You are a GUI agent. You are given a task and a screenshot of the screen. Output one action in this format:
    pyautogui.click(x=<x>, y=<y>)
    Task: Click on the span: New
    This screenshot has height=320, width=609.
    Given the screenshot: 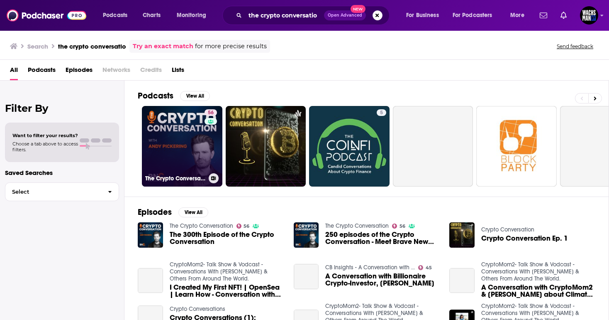 What is the action you would take?
    pyautogui.click(x=358, y=9)
    